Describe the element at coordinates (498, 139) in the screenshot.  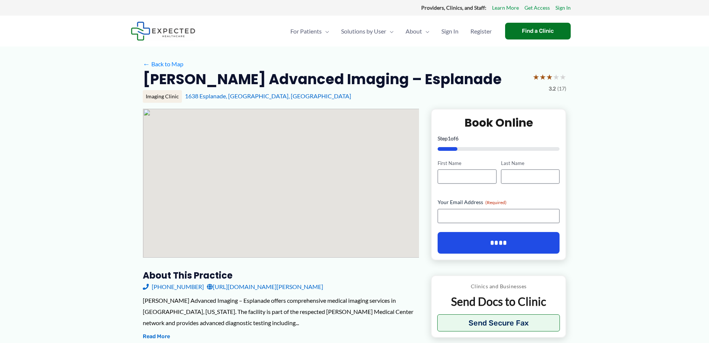
I see `p: Step of` at that location.